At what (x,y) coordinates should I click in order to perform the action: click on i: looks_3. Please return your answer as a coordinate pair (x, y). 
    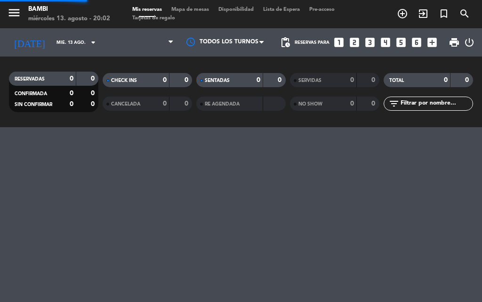
    Looking at the image, I should click on (370, 42).